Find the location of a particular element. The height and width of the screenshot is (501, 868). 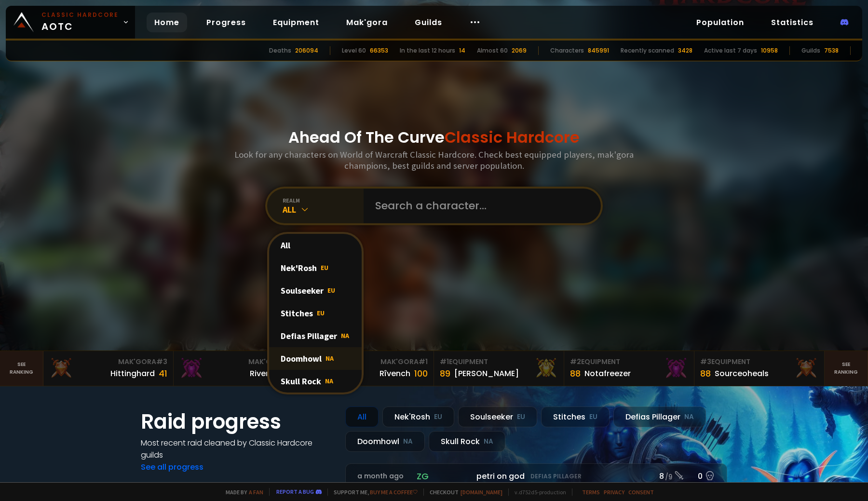

div: In the last 12 hours is located at coordinates (427, 50).